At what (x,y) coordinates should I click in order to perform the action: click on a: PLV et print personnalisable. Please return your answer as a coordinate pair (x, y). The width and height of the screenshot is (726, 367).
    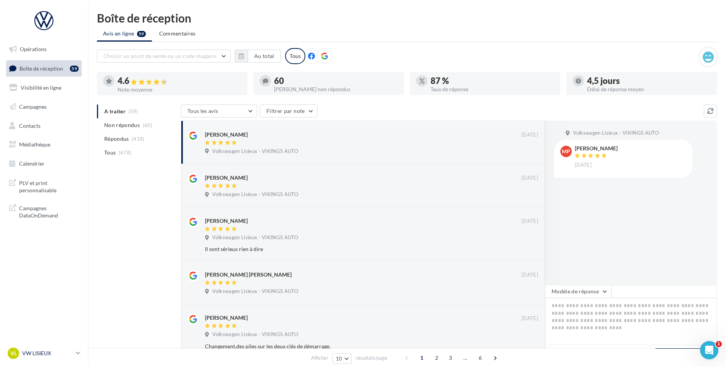
    Looking at the image, I should click on (44, 186).